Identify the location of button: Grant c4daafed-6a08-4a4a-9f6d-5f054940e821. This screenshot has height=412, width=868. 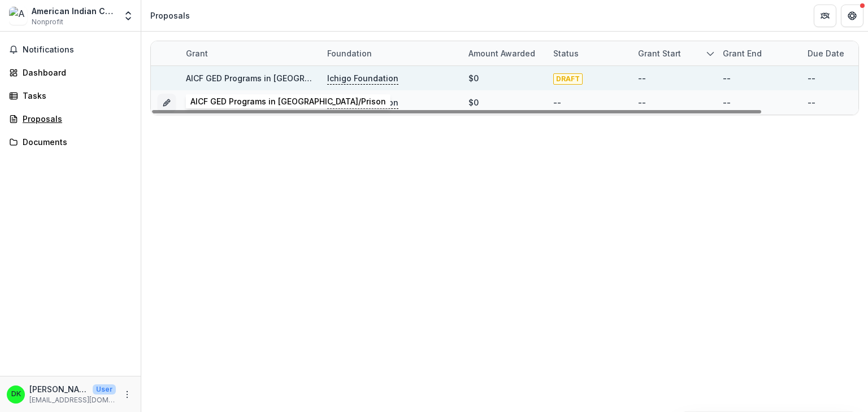
(167, 103).